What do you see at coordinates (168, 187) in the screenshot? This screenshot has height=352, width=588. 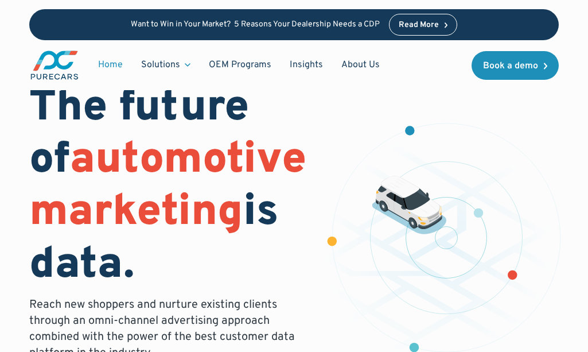 I see `h1: The future of is data.` at bounding box center [168, 187].